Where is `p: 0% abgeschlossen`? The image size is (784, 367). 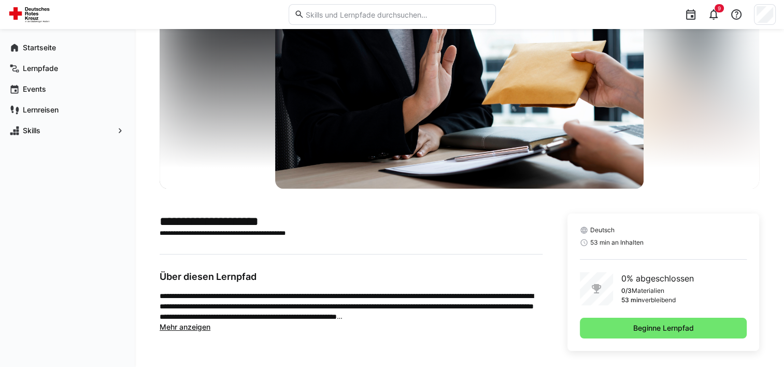 p: 0% abgeschlossen is located at coordinates (658, 278).